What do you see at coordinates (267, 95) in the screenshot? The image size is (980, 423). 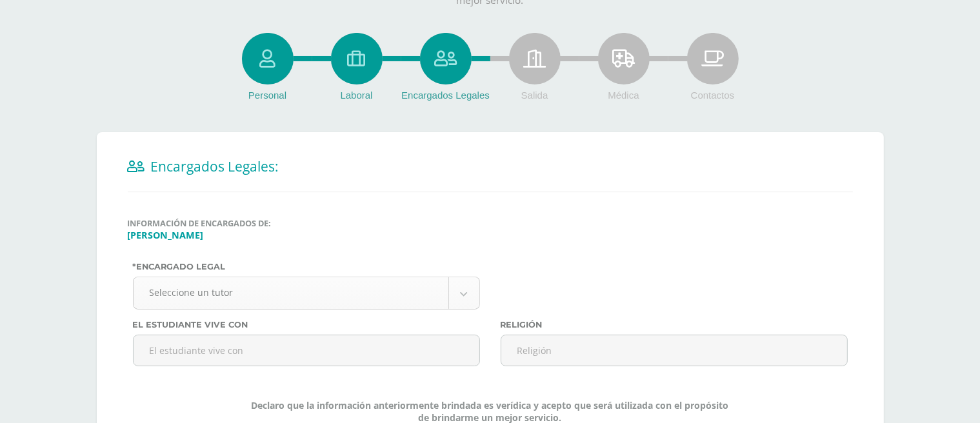 I see `span: Personal` at bounding box center [267, 95].